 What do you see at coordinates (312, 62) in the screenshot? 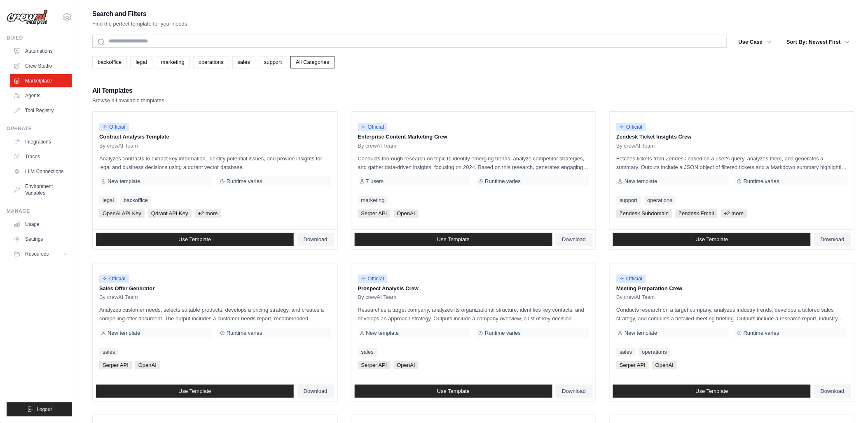
I see `a: All Categories` at bounding box center [312, 62].